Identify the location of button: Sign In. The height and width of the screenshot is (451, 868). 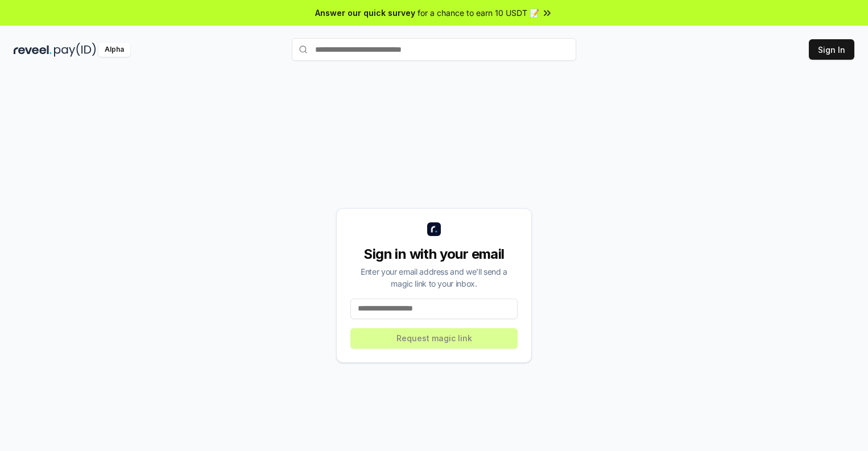
(831, 49).